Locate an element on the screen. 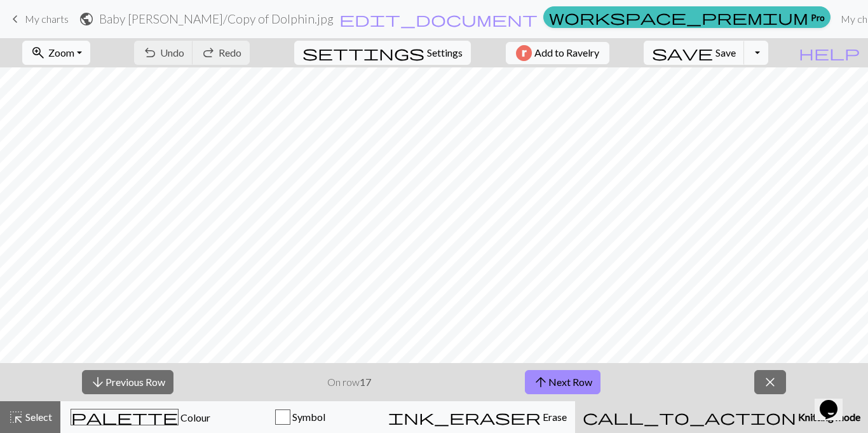 The width and height of the screenshot is (868, 433). span: Knitting mode is located at coordinates (828, 416).